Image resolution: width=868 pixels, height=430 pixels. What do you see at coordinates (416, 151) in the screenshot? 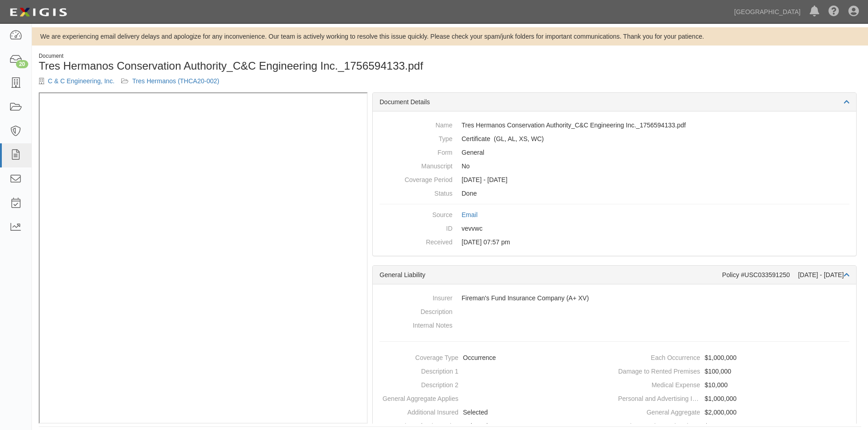
I see `dt: Form` at bounding box center [416, 151].